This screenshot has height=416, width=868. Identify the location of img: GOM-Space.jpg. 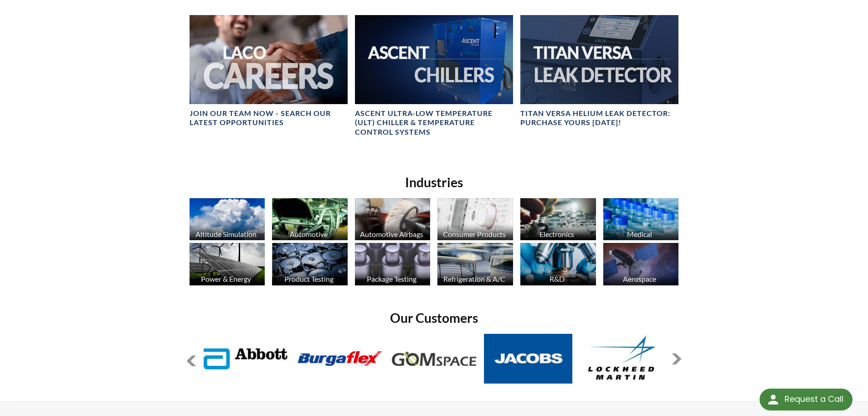
(434, 358).